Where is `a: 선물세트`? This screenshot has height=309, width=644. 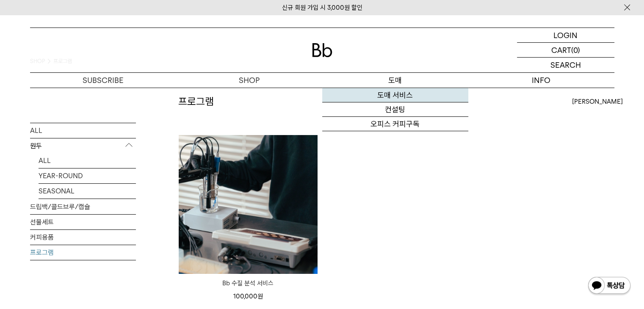
a: 선물세트 is located at coordinates (83, 222).